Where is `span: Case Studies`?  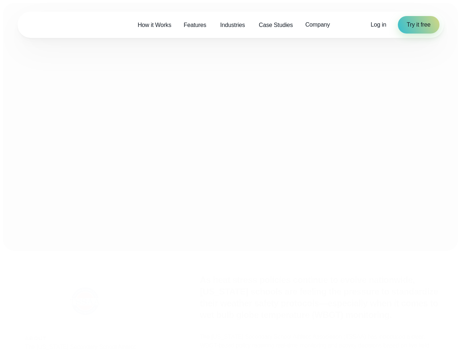 span: Case Studies is located at coordinates (276, 25).